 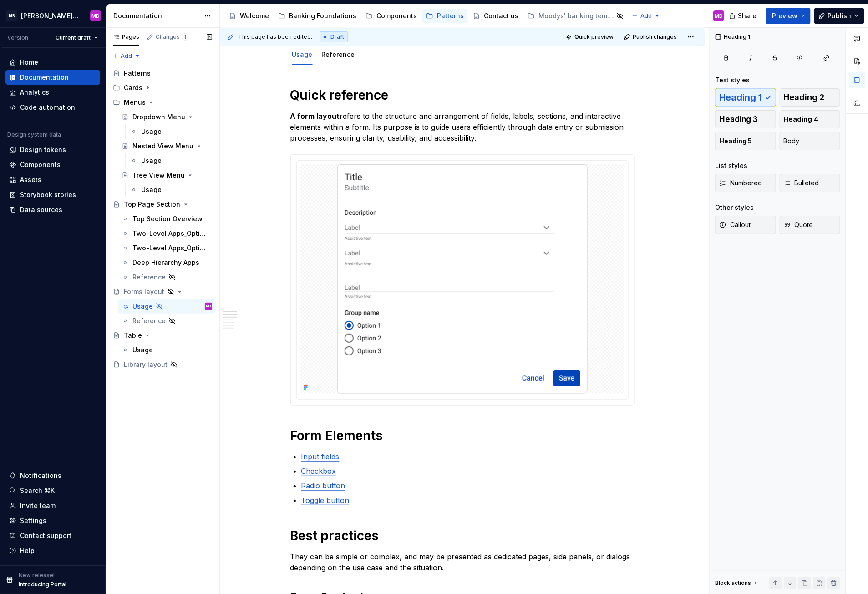 What do you see at coordinates (53, 77) in the screenshot?
I see `a: Documentation` at bounding box center [53, 77].